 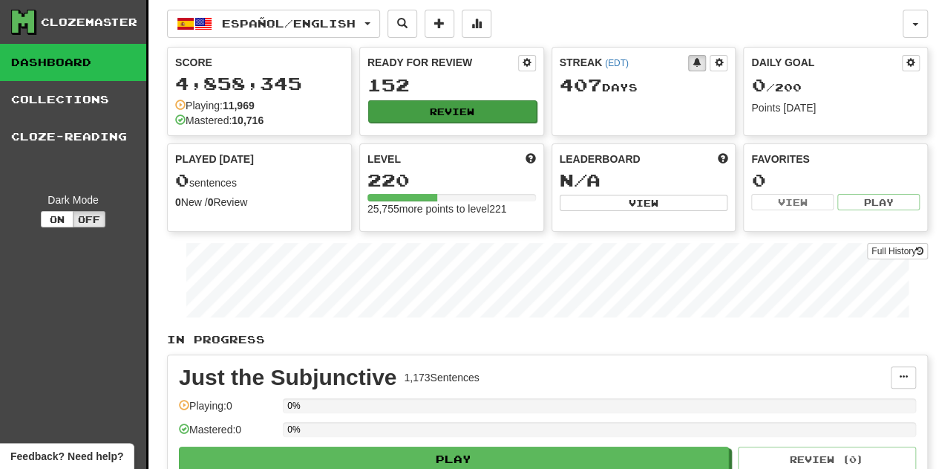 What do you see at coordinates (600, 159) in the screenshot?
I see `span: Leaderboard` at bounding box center [600, 159].